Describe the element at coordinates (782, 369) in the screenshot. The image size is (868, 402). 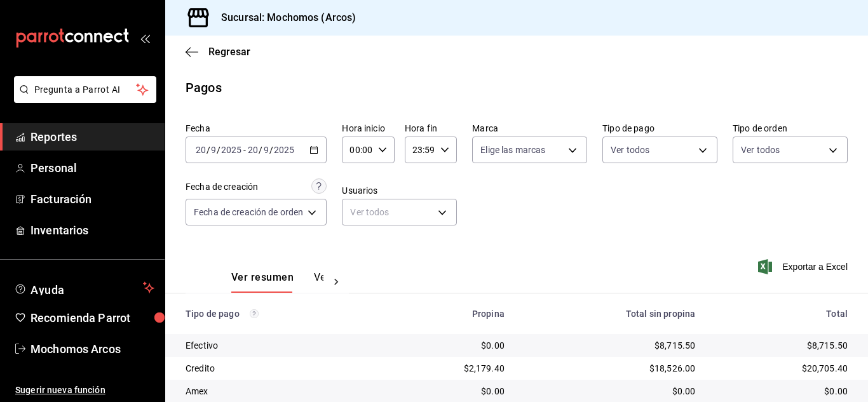
I see `div: $20,705.40` at that location.